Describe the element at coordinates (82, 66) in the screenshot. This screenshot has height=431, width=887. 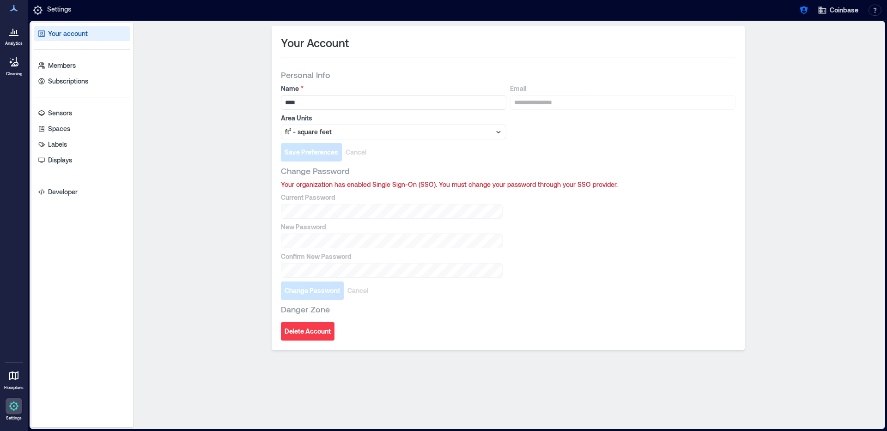
I see `a: Members` at that location.